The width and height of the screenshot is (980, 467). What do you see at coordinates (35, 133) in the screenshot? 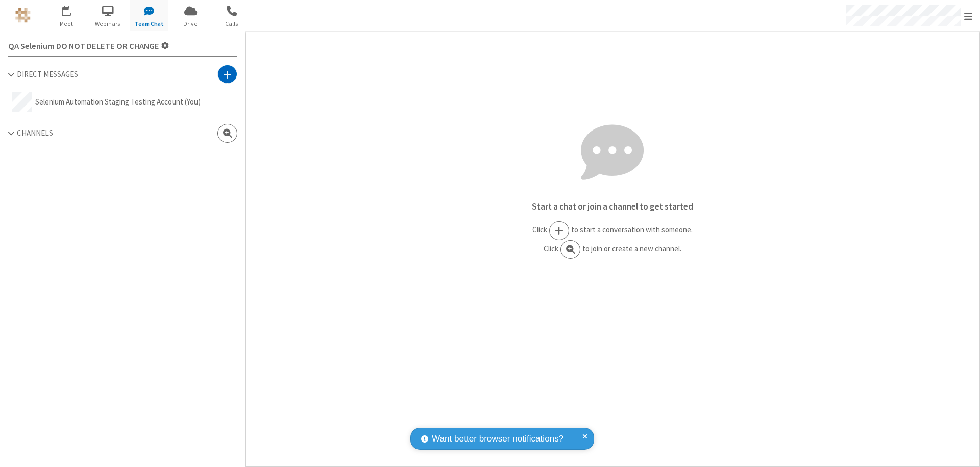
I see `span: Channels` at bounding box center [35, 133].